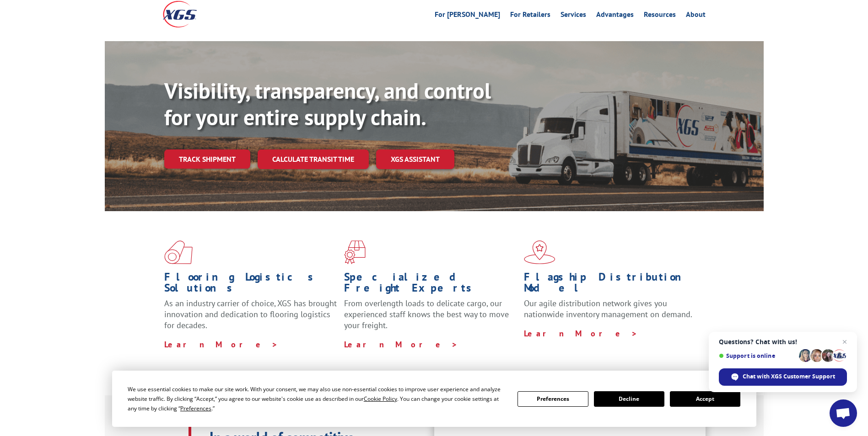 The height and width of the screenshot is (436, 868). Describe the element at coordinates (783, 342) in the screenshot. I see `span: Questions? Chat with us!` at that location.